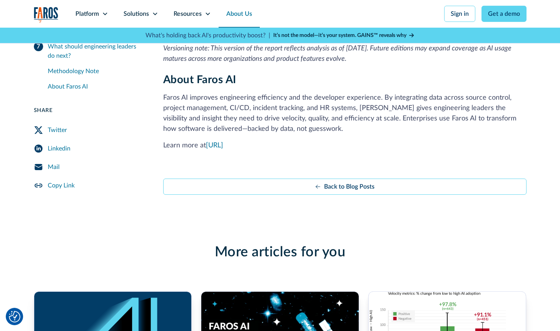 The height and width of the screenshot is (331, 560). What do you see at coordinates (208, 35) in the screenshot?
I see `p: What's holding back AI's productivity boost? |` at bounding box center [208, 35].